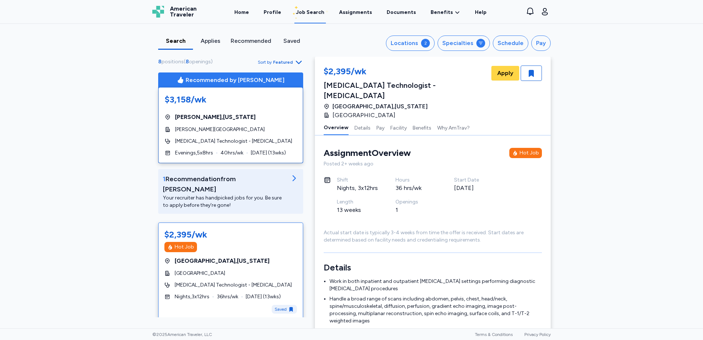 This screenshot has width=703, height=340. What do you see at coordinates (265, 62) in the screenshot?
I see `span: Sort by` at bounding box center [265, 62].